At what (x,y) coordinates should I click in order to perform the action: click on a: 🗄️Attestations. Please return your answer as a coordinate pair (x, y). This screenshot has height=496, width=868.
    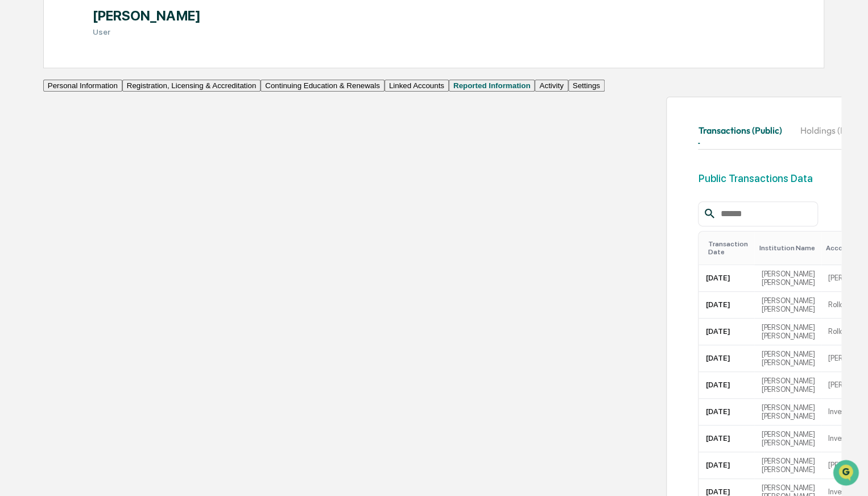
    Looking at the image, I should click on (112, 207).